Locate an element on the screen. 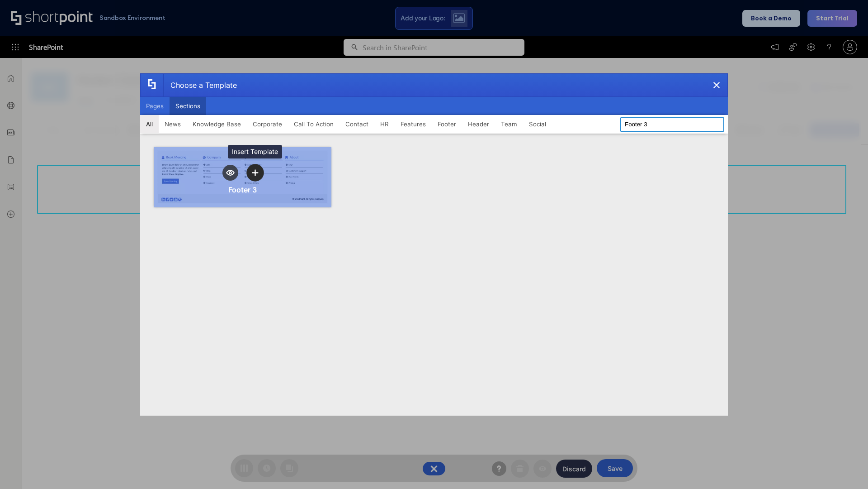 This screenshot has width=868, height=489. button: Knowledge Base is located at coordinates (217, 124).